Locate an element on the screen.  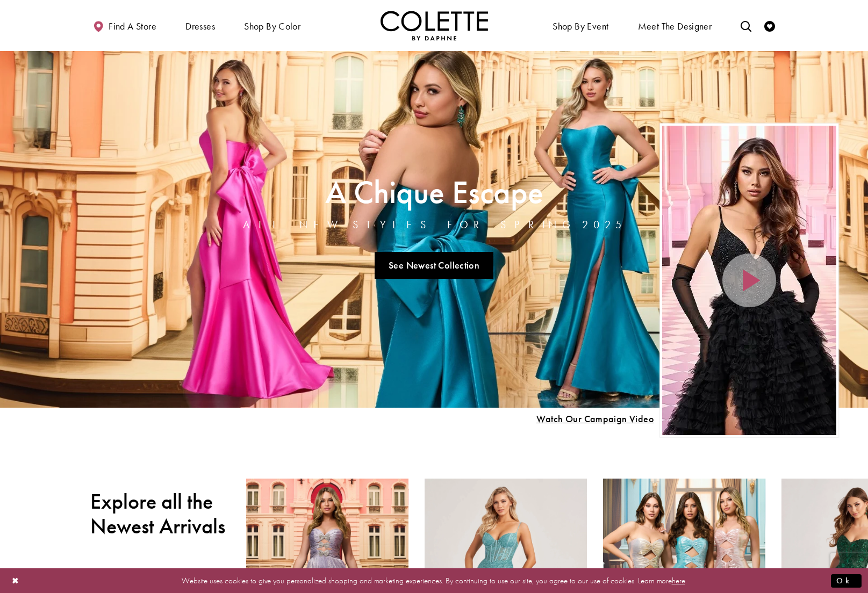
a: See Newest Collection A Chique Escape All New Styles For Spring 2025 is located at coordinates (434, 265).